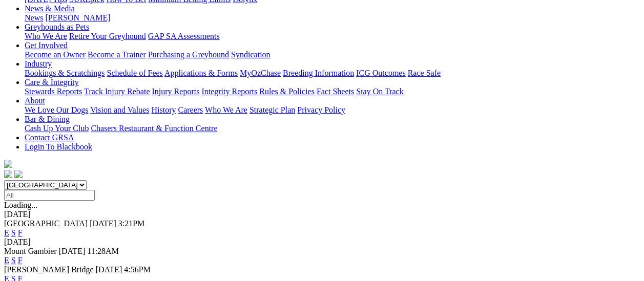 The image size is (644, 281). What do you see at coordinates (117, 91) in the screenshot?
I see `a: Track Injury Rebate` at bounding box center [117, 91].